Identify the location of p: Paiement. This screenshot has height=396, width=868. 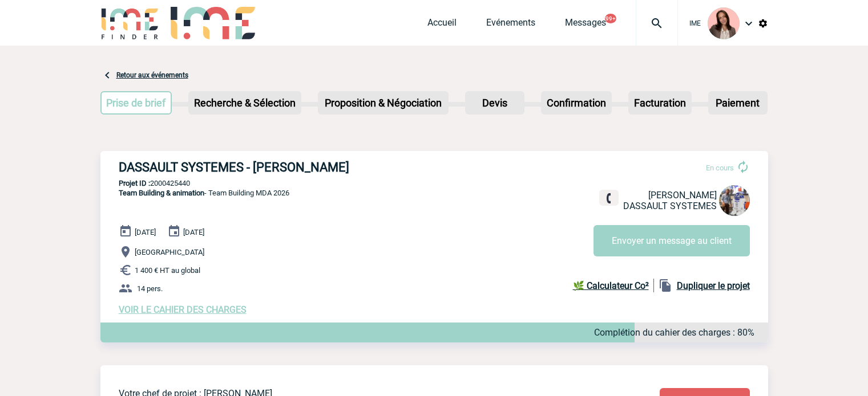
(738, 102).